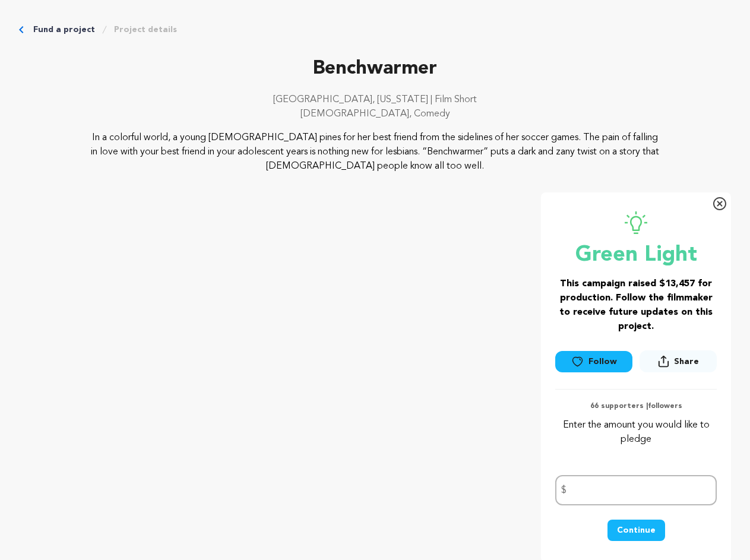 The width and height of the screenshot is (750, 560). What do you see at coordinates (636, 305) in the screenshot?
I see `h3: This campaign raised $13,457 for production. Follow the filmmaker to receive future updates on th...` at bounding box center [636, 305].